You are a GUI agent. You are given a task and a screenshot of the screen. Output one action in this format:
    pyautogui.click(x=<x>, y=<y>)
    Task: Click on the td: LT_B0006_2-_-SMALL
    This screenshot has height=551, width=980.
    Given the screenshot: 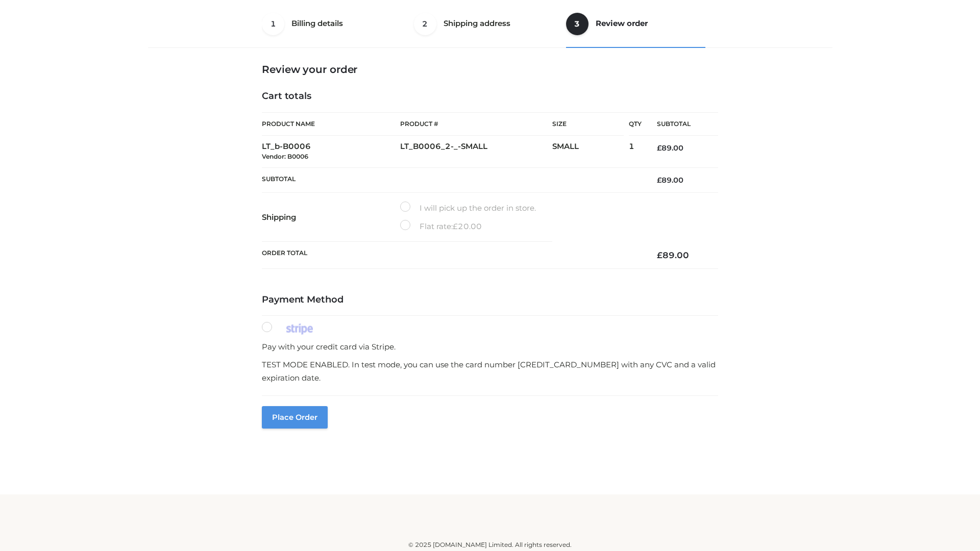 What is the action you would take?
    pyautogui.click(x=476, y=152)
    